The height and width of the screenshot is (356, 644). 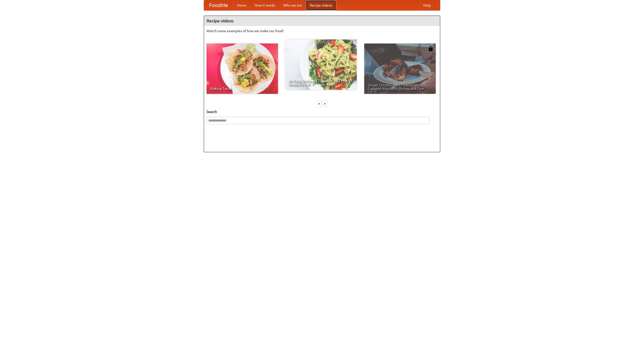 I want to click on a: Help, so click(x=427, y=5).